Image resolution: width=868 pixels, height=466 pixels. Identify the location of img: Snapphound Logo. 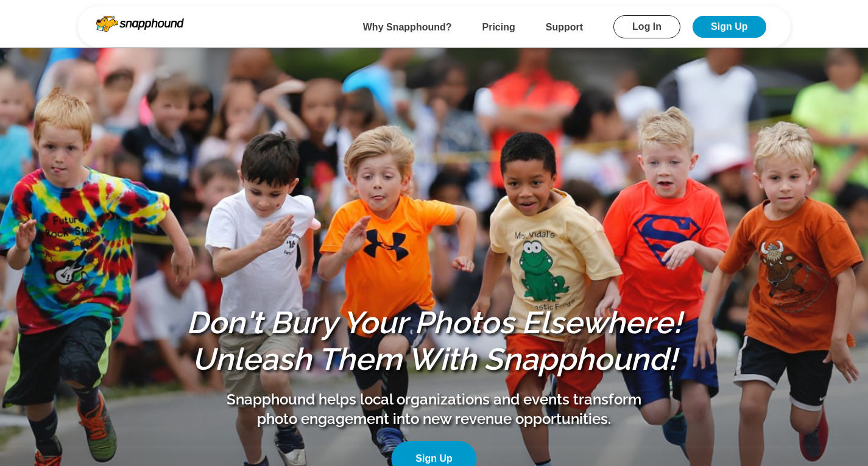
(140, 24).